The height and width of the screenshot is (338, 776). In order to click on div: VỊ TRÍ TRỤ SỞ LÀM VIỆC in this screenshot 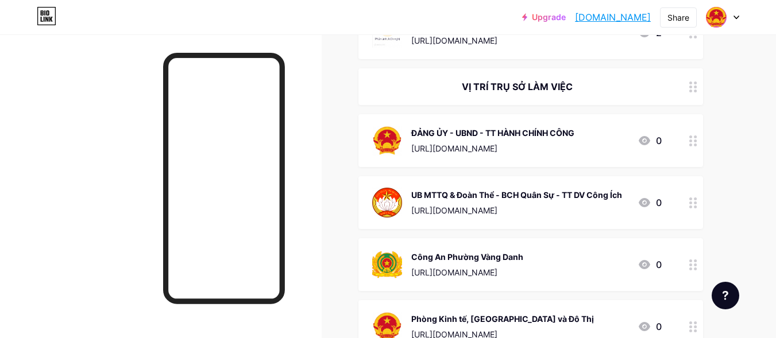, I will do `click(517, 87)`.